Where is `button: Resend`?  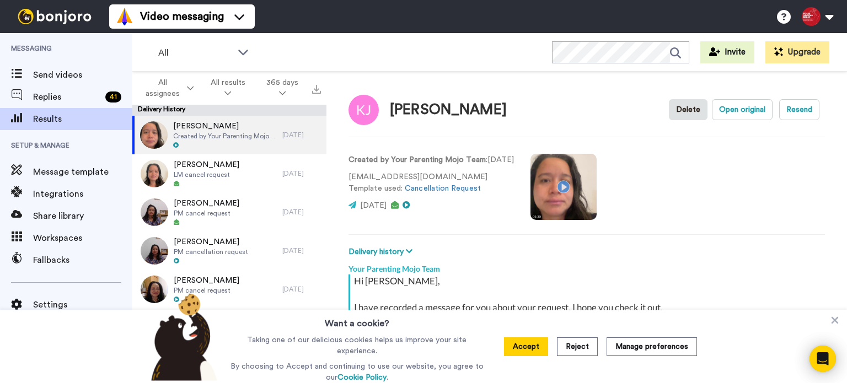
button: Resend is located at coordinates (799, 110).